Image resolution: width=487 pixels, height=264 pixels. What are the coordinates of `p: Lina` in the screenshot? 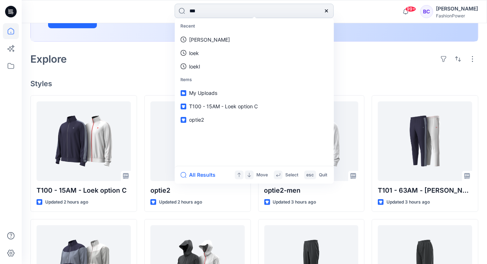 It's located at (209, 39).